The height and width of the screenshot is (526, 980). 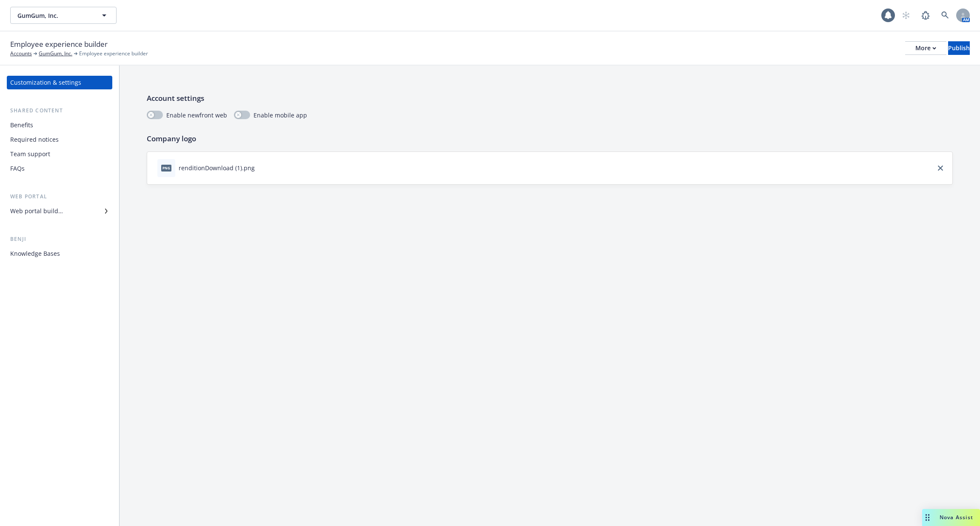 What do you see at coordinates (956, 517) in the screenshot?
I see `span: Nova Assist` at bounding box center [956, 517].